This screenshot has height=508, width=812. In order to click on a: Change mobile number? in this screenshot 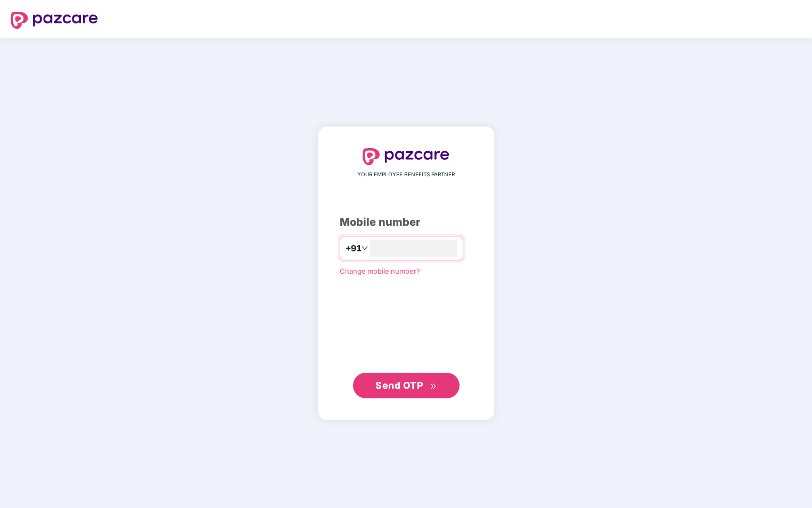, I will do `click(380, 271)`.